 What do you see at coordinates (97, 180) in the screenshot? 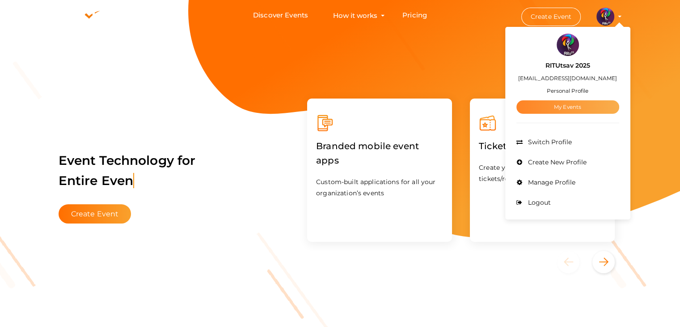
I see `span: Entire Even` at bounding box center [97, 180].